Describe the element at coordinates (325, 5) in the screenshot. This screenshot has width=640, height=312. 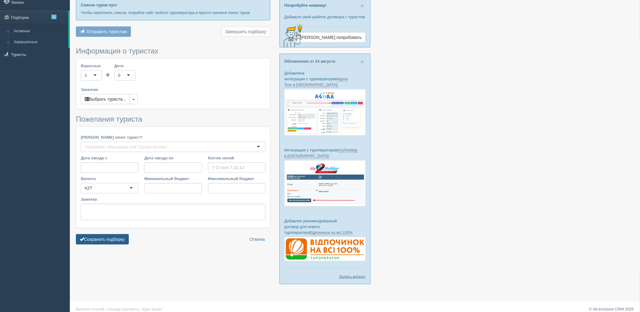
I see `p: Попробуйте новинку!` at that location.